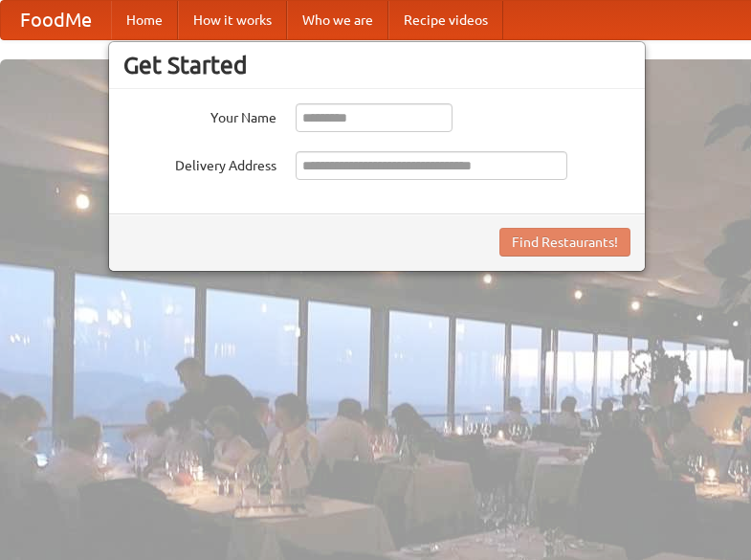 Image resolution: width=751 pixels, height=560 pixels. Describe the element at coordinates (145, 20) in the screenshot. I see `a: Home` at that location.